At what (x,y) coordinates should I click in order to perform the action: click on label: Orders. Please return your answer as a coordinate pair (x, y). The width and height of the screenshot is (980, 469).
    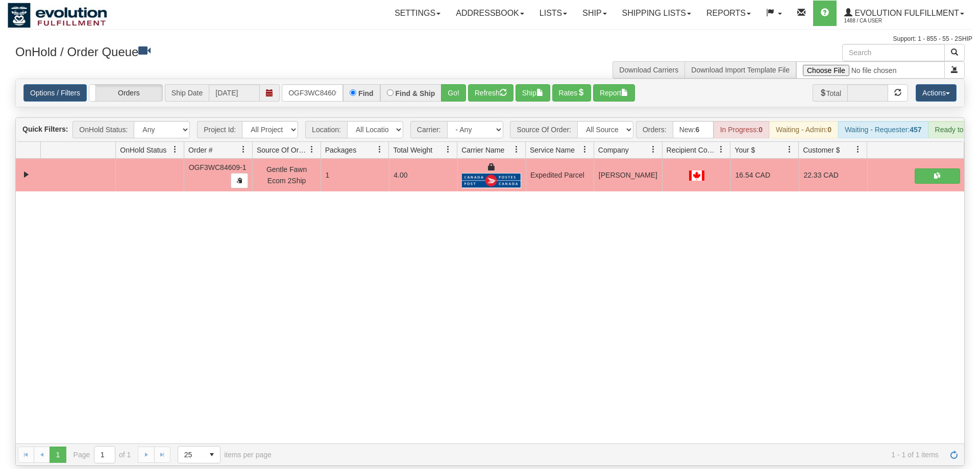
    Looking at the image, I should click on (126, 93).